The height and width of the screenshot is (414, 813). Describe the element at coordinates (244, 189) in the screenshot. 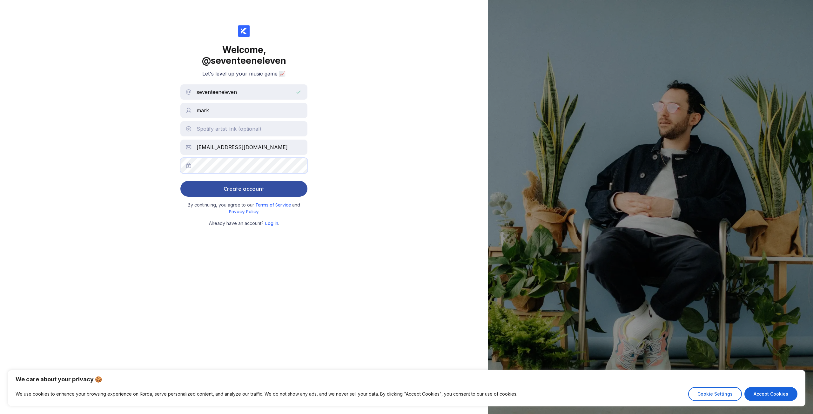

I see `button: Create account` at that location.